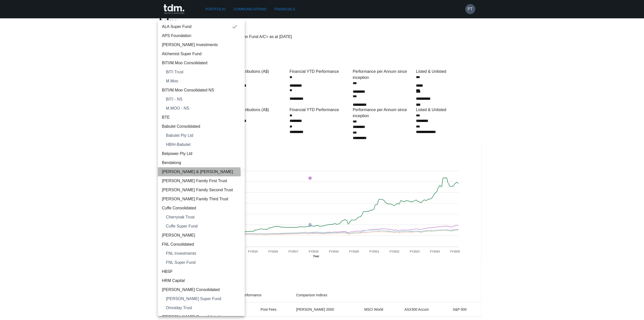  Describe the element at coordinates (201, 117) in the screenshot. I see `span: BTE` at that location.